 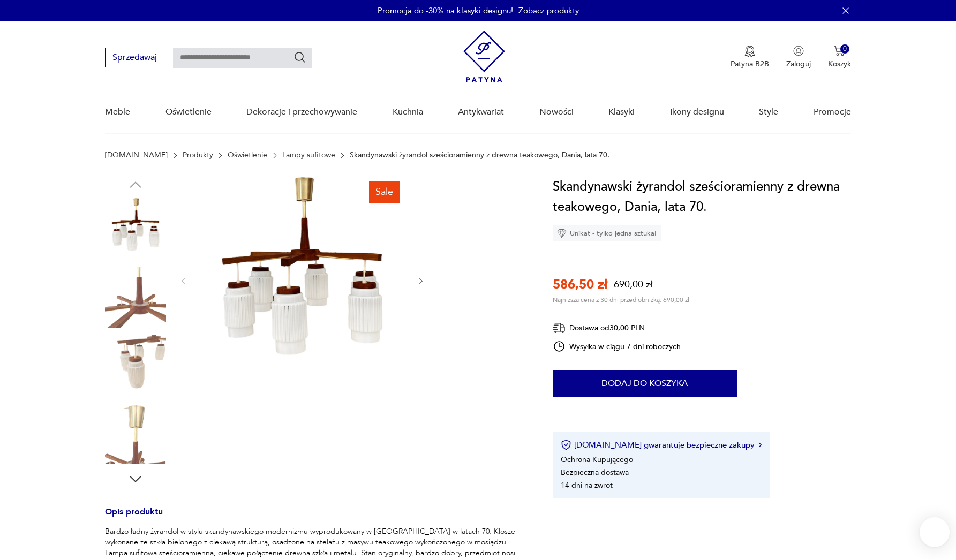 What do you see at coordinates (634, 285) in the screenshot?
I see `p: 690,00 zł` at bounding box center [634, 285].